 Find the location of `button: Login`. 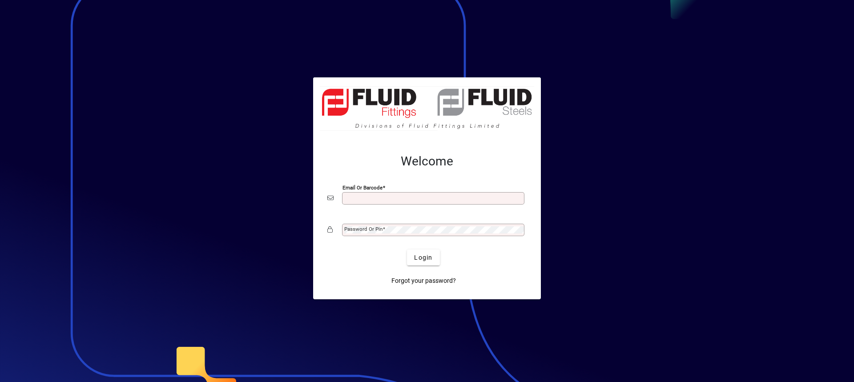

button: Login is located at coordinates (423, 257).